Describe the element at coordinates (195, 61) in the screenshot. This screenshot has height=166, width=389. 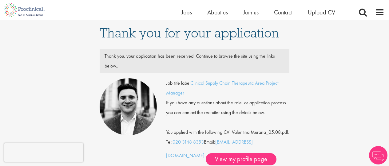
I see `div: Thank you, your application has been received. Continue to browse the site using the links below...` at that location.